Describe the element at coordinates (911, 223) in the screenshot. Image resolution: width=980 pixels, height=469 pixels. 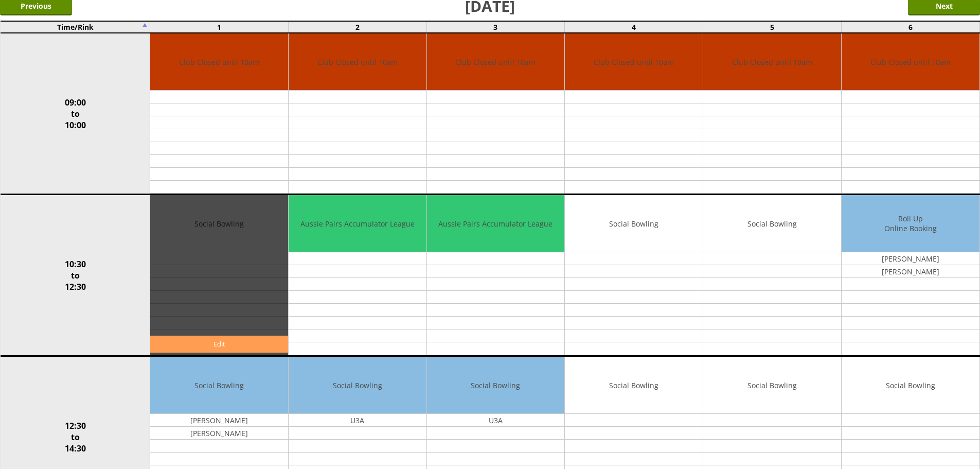
I see `td: Roll Up Online Booking` at that location.